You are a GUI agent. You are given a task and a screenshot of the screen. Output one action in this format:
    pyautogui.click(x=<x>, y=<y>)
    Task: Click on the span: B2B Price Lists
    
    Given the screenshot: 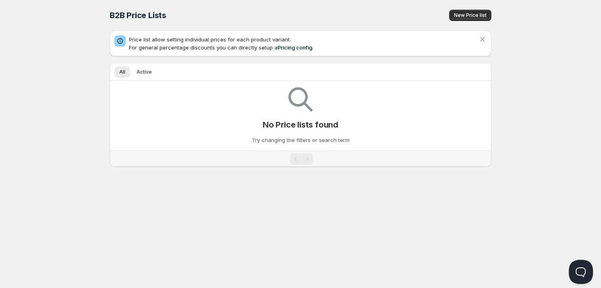 What is the action you would take?
    pyautogui.click(x=138, y=15)
    